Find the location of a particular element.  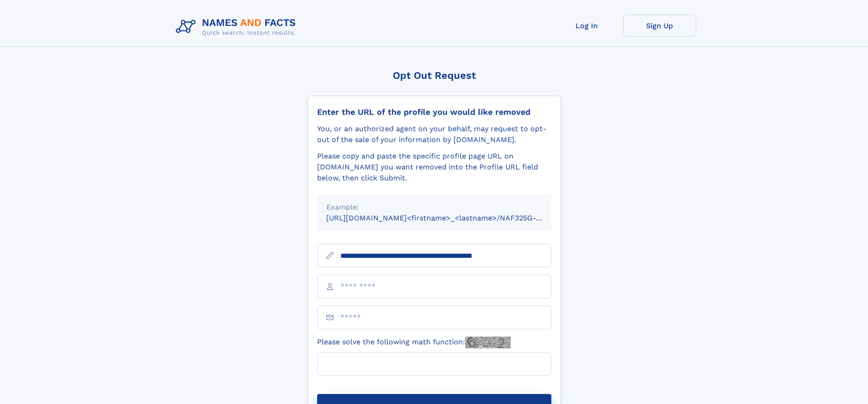

div: Enter the URL of the profile you would like removed is located at coordinates (434, 112).